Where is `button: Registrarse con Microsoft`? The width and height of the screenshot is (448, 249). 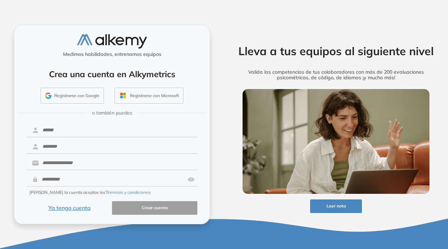 button: Registrarse con Microsoft is located at coordinates (149, 96).